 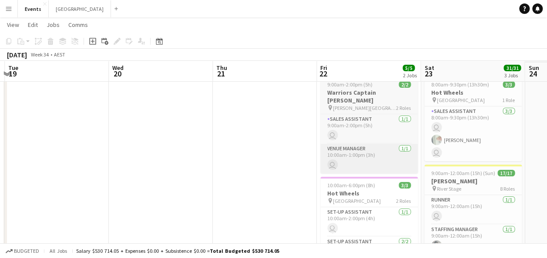 What do you see at coordinates (33, 25) in the screenshot?
I see `span: Edit` at bounding box center [33, 25].